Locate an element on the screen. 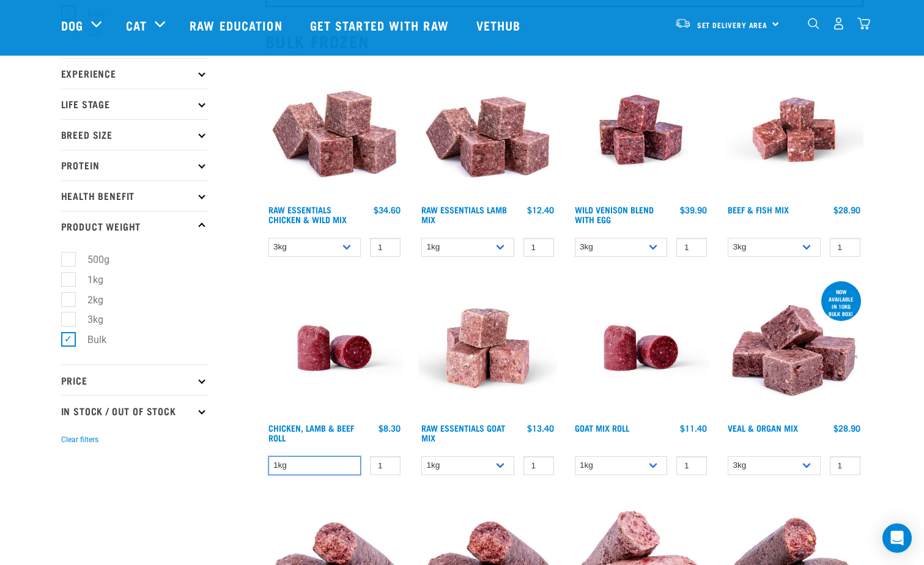 Image resolution: width=924 pixels, height=565 pixels. a: Beef & Fish Mix is located at coordinates (758, 209).